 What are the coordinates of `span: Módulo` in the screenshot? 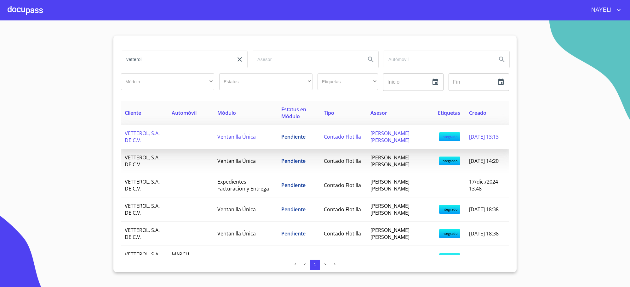 It's located at (226, 113).